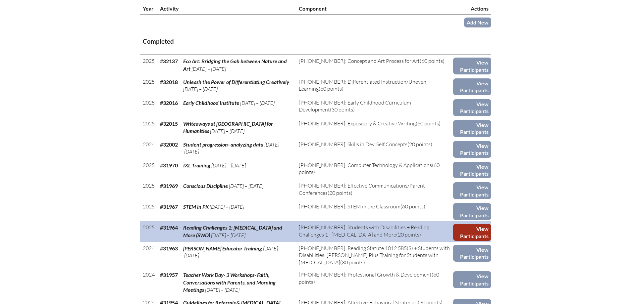  Describe the element at coordinates (235, 65) in the screenshot. I see `span: Eco Art: Bridging the Gab between Nature and Art` at that location.